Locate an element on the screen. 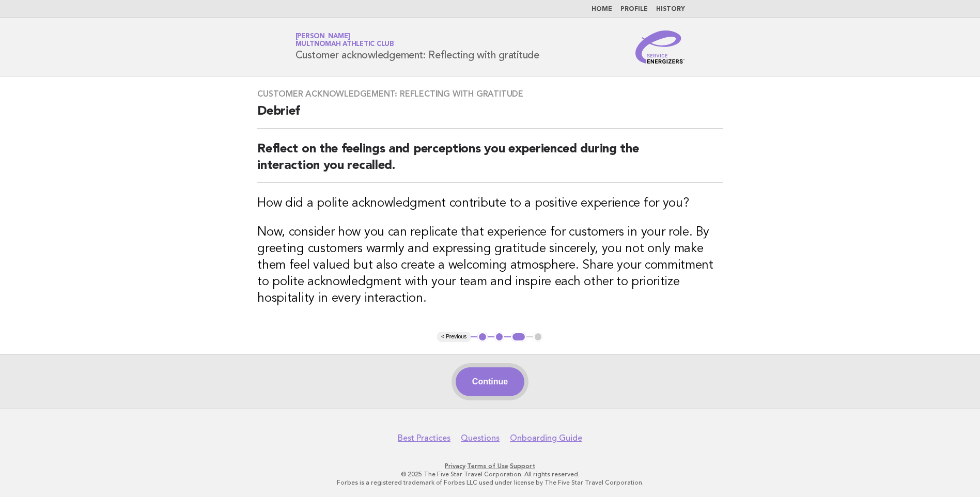  span: Multnomah Athletic Club is located at coordinates (345, 45).